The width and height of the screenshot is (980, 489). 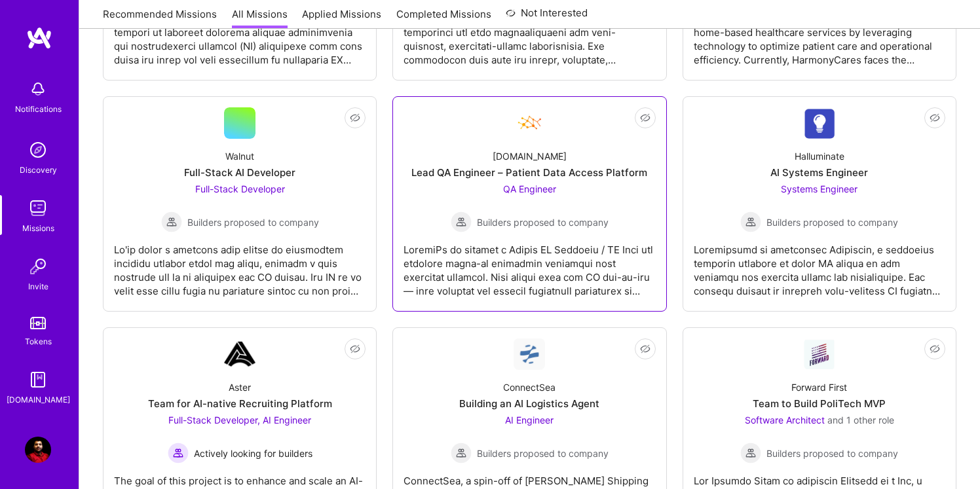 What do you see at coordinates (178, 453) in the screenshot?
I see `img: Actively looking for builders` at bounding box center [178, 453].